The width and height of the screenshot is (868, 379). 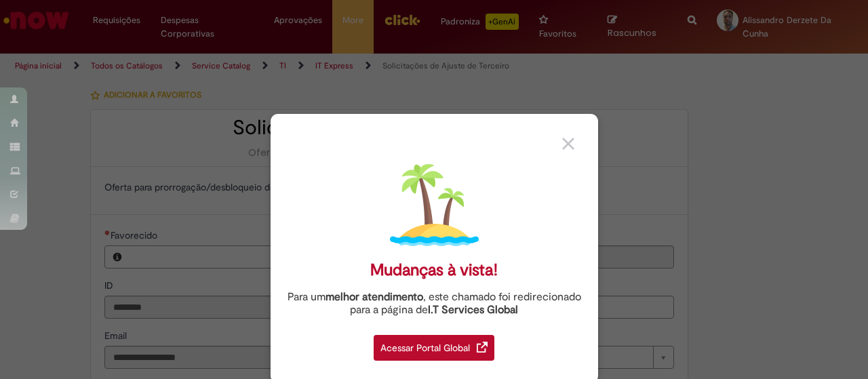 I want to click on a: I.T Services Global, so click(x=472, y=306).